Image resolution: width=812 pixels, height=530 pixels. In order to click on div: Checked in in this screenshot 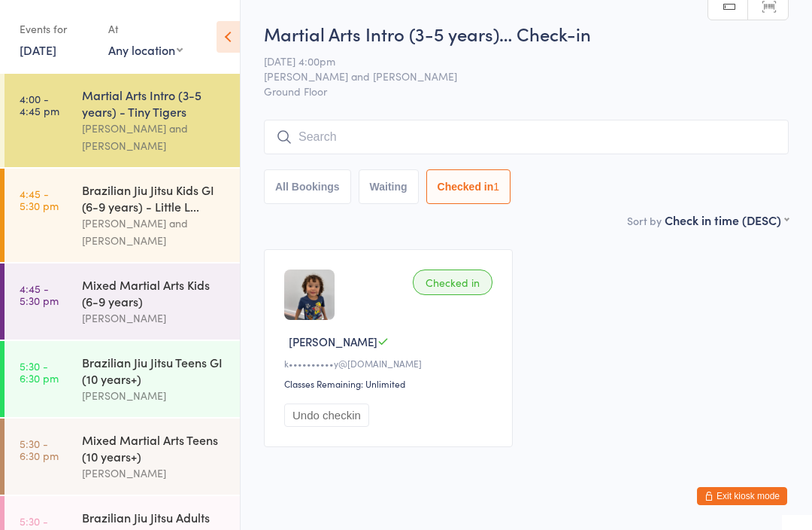, I will do `click(453, 283)`.